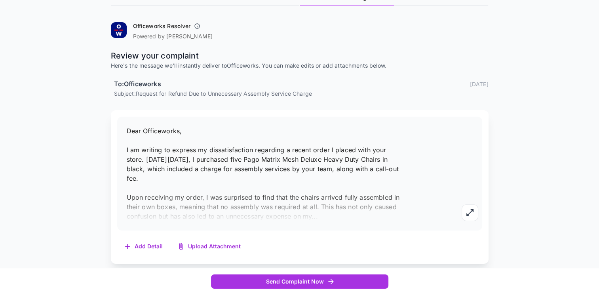 The image size is (599, 295). Describe the element at coordinates (137, 84) in the screenshot. I see `h6: To: Officeworks` at that location.